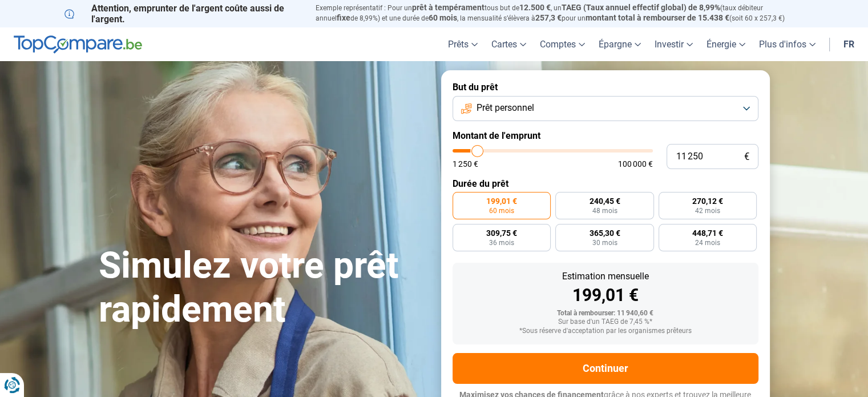  I want to click on span: 30 mois, so click(605, 242).